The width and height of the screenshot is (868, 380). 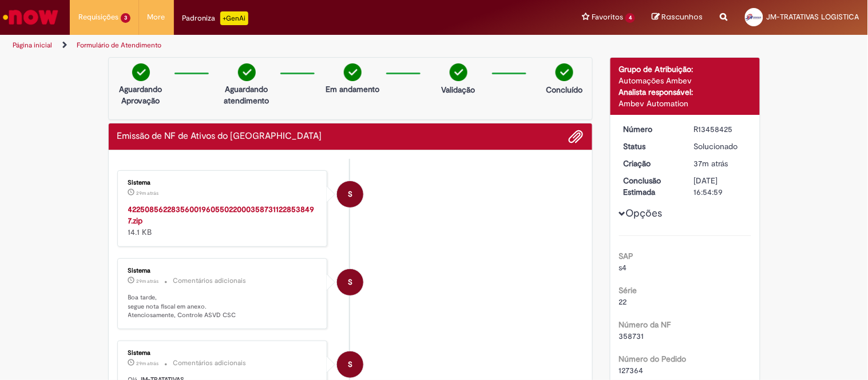 I want to click on a: Página inicial, so click(x=32, y=45).